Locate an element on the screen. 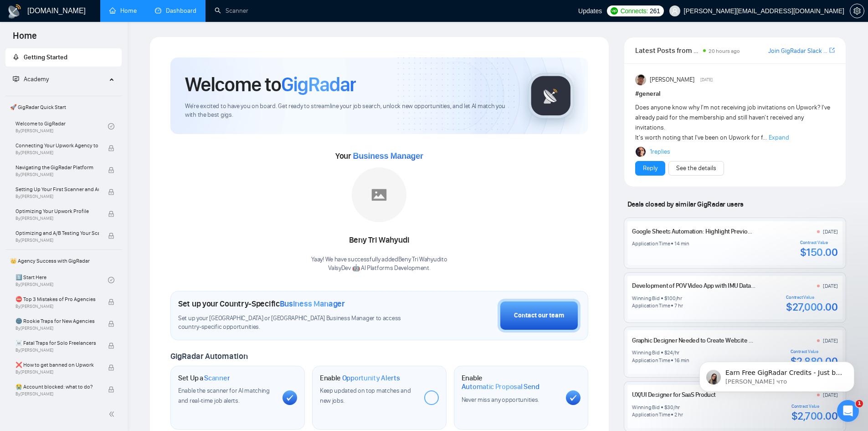 Image resolution: width=868 pixels, height=431 pixels. span: rocket is located at coordinates (16, 57).